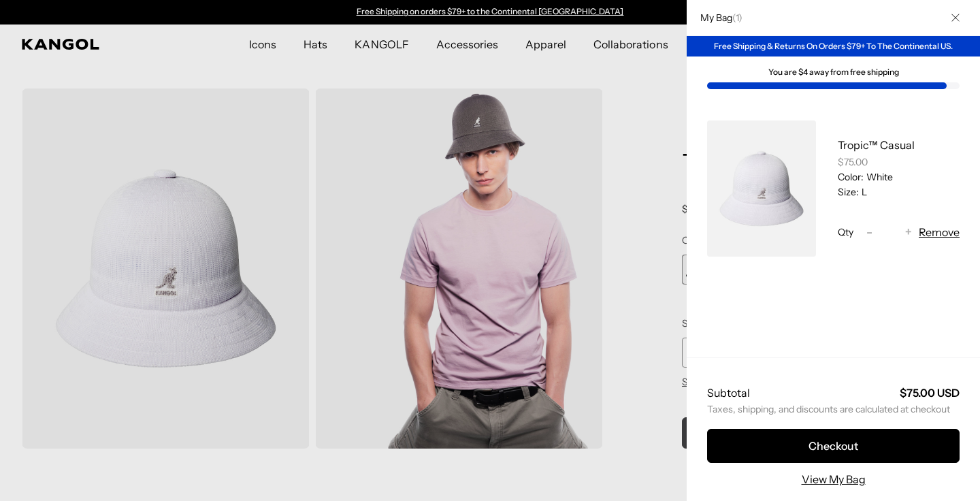 This screenshot has width=980, height=501. I want to click on dd: White, so click(878, 177).